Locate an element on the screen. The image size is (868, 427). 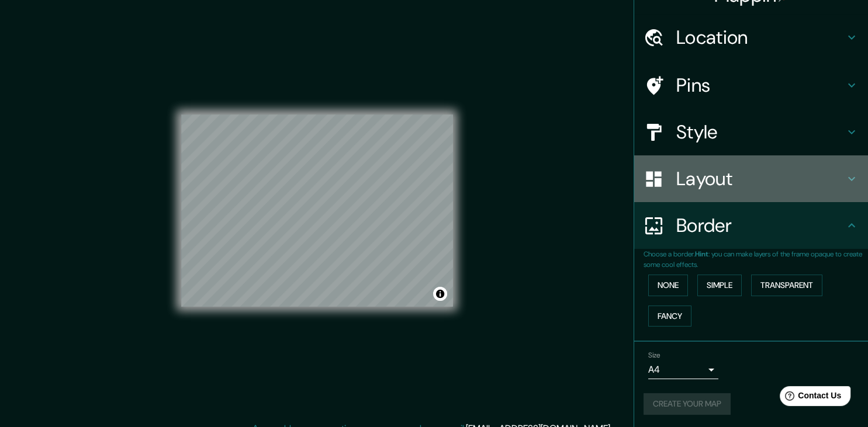
div: Layout is located at coordinates (751, 178).